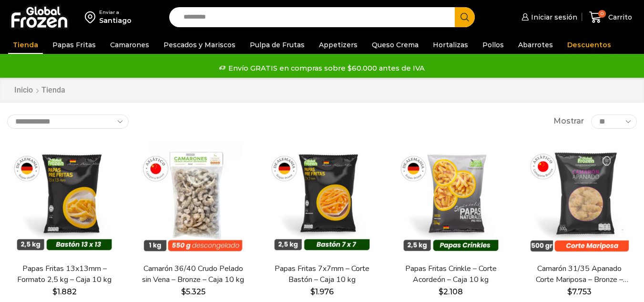 This screenshot has width=644, height=302. Describe the element at coordinates (39, 90) in the screenshot. I see `nav: Breadcrumb` at that location.